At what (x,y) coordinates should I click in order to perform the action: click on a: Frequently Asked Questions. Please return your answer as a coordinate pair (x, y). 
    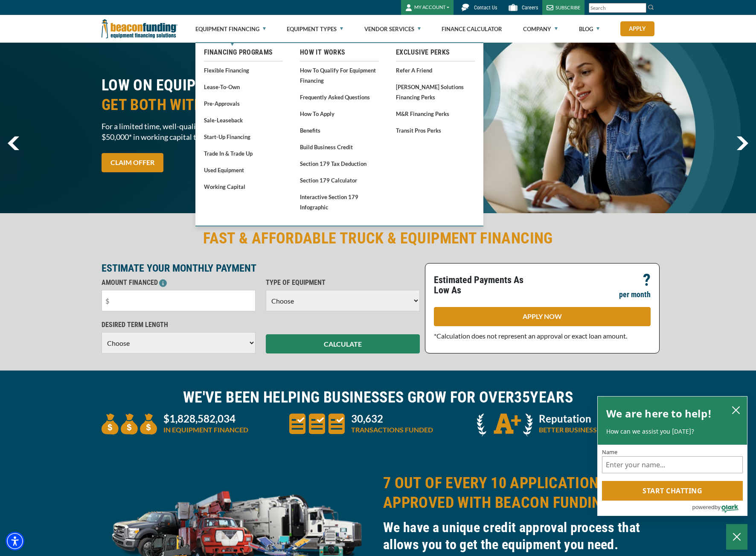
    Looking at the image, I should click on (339, 97).